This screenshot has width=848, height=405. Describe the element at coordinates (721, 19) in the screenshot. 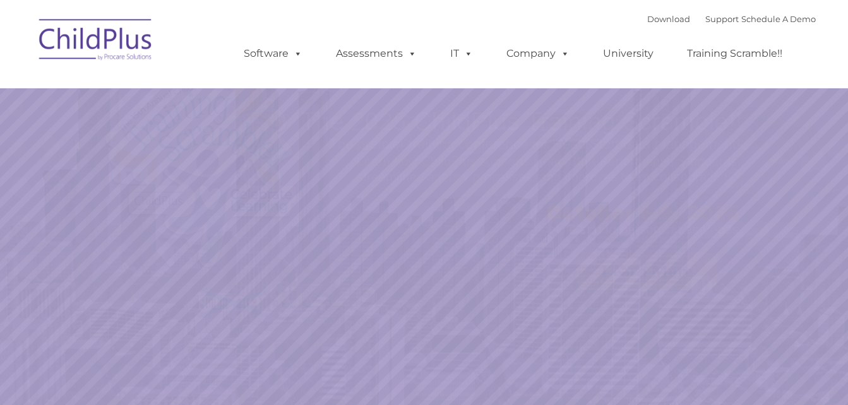

I see `a: Support` at that location.